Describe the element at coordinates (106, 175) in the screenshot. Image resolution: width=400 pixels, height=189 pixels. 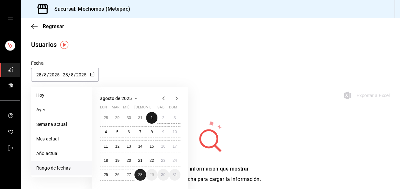
I see `button: 25 de agosto de 2025` at that location.